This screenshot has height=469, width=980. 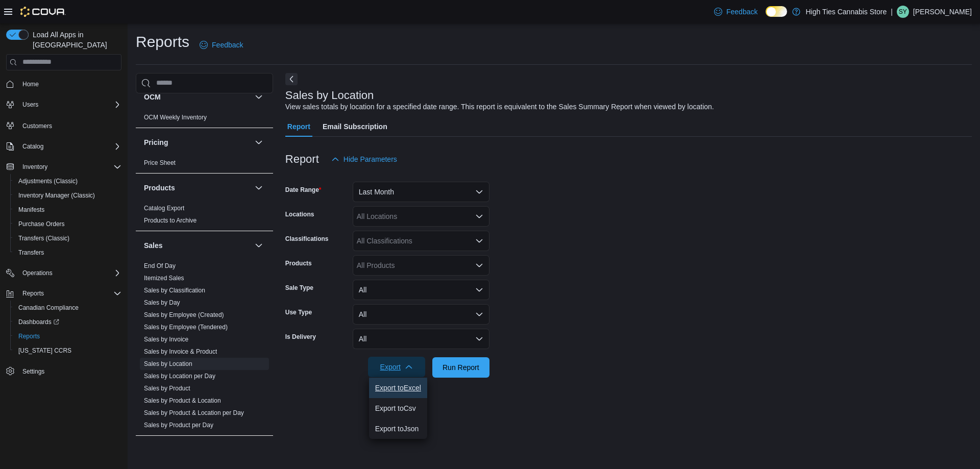 I want to click on a: Sales by Product per Day, so click(x=178, y=426).